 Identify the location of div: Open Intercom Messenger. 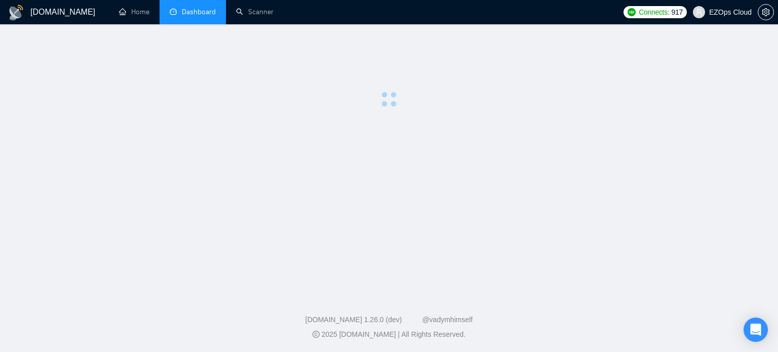
(756, 330).